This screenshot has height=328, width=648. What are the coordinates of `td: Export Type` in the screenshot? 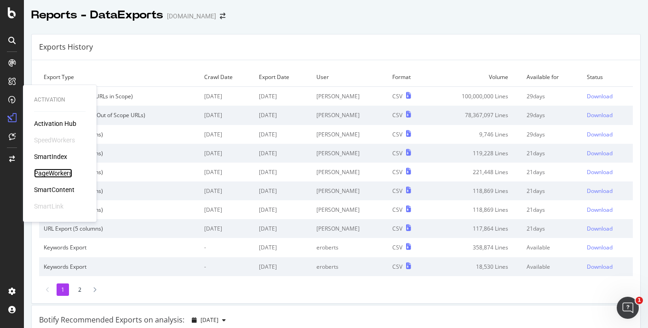 It's located at (119, 77).